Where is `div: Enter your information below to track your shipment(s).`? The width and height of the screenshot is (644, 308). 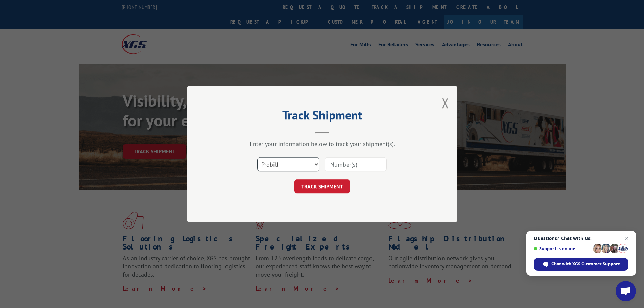 div: Enter your information below to track your shipment(s). is located at coordinates (322, 144).